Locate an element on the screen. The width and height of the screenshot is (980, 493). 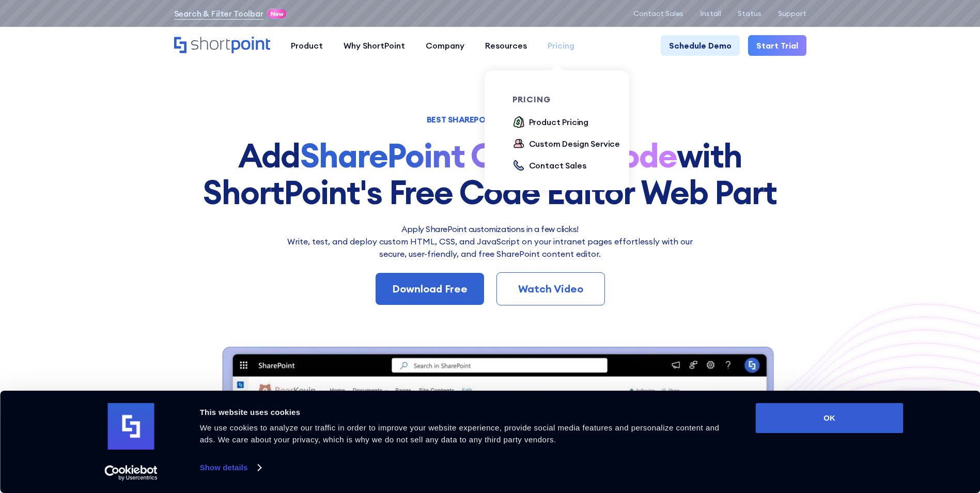
a: Status is located at coordinates (750, 13).